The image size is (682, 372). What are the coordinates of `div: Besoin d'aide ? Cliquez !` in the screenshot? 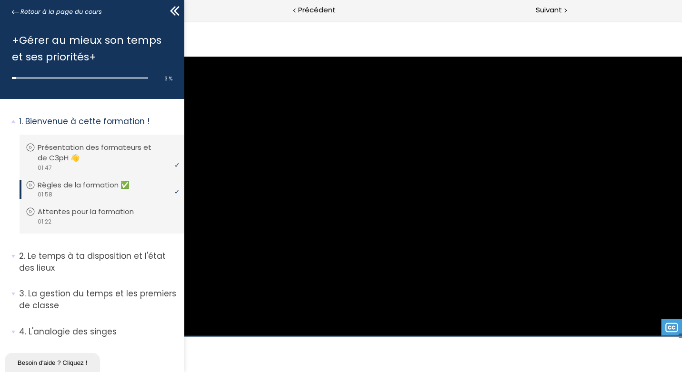 It's located at (48, 11).